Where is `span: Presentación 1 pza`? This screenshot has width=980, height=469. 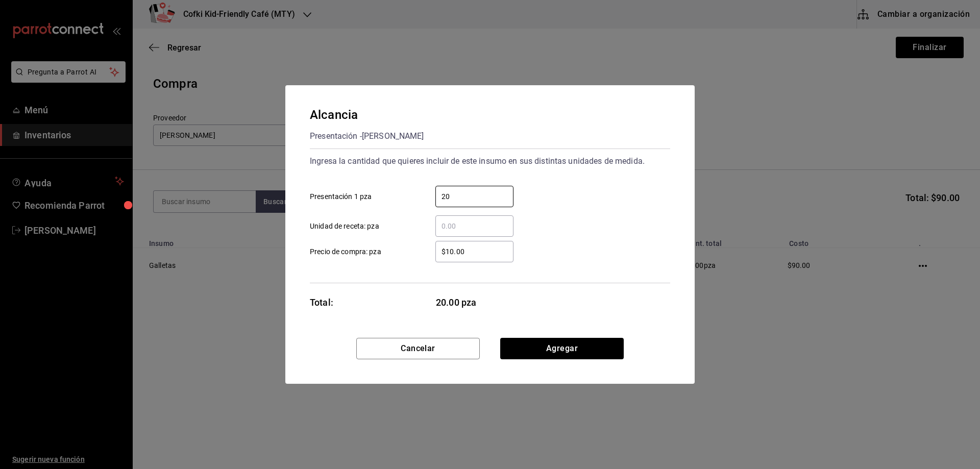
span: Presentación 1 pza is located at coordinates (340, 197).